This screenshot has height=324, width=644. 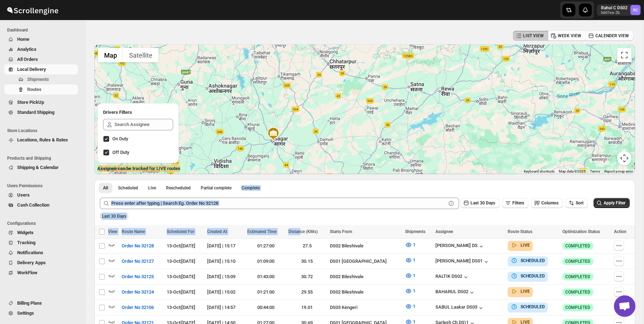 I want to click on b: SCHEDULED, so click(x=533, y=307).